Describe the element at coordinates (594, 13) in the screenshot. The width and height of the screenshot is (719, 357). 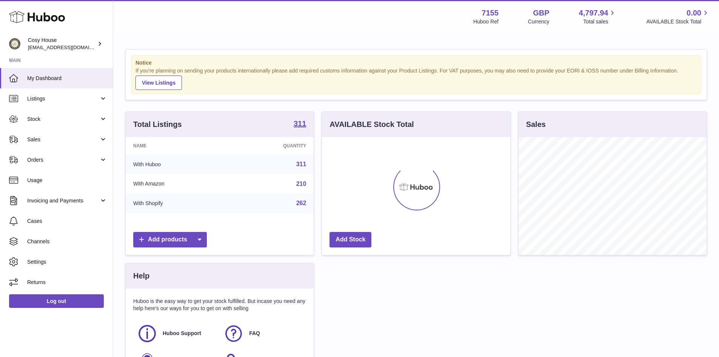
I see `span: 4,797.94` at that location.